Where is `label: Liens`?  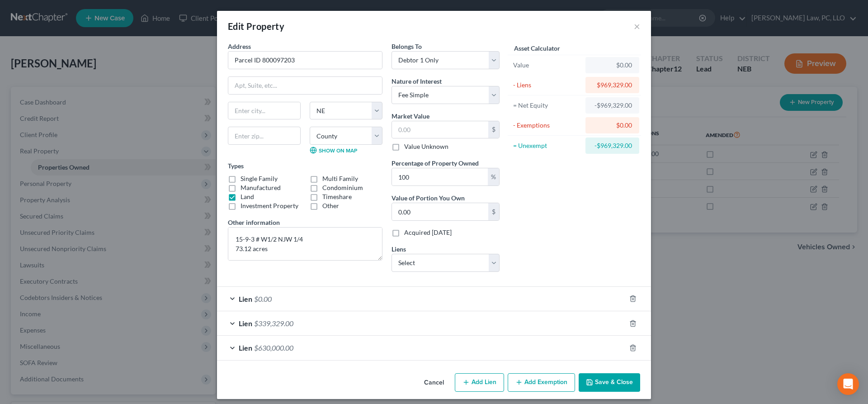
label: Liens is located at coordinates (399, 249).